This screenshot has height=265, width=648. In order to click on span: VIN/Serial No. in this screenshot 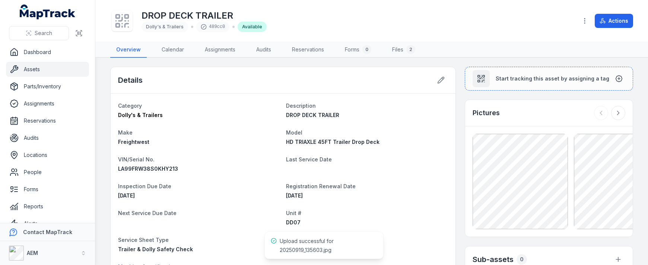, I will do `click(136, 159)`.